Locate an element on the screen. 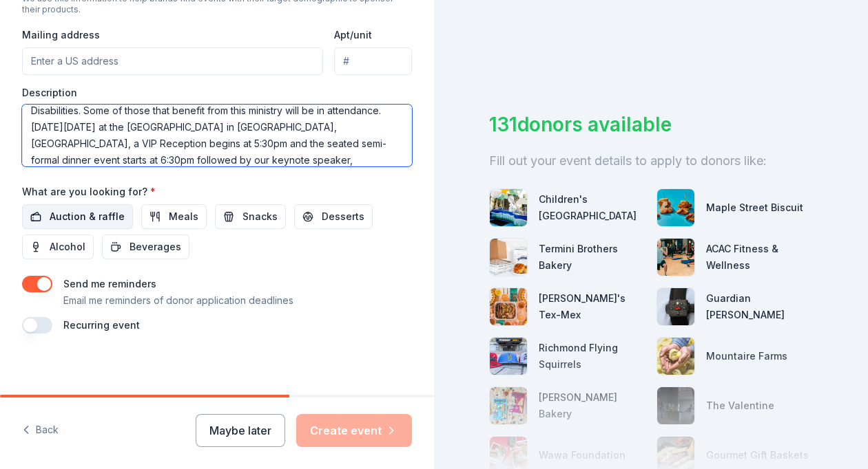  button: Beverages is located at coordinates (145, 247).